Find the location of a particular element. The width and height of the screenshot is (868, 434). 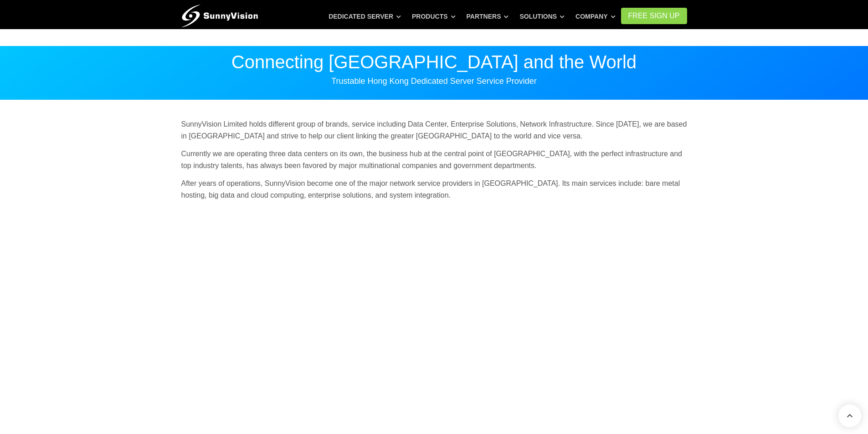

a: FREE Sign Up is located at coordinates (654, 16).